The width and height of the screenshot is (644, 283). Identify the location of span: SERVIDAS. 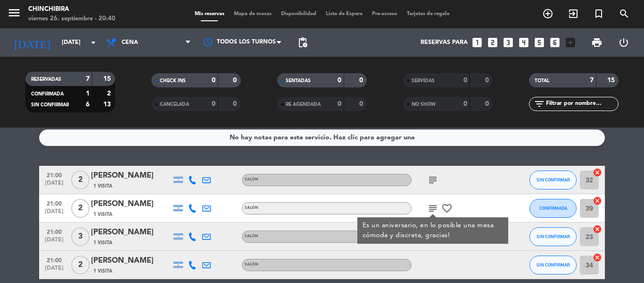
(423, 80).